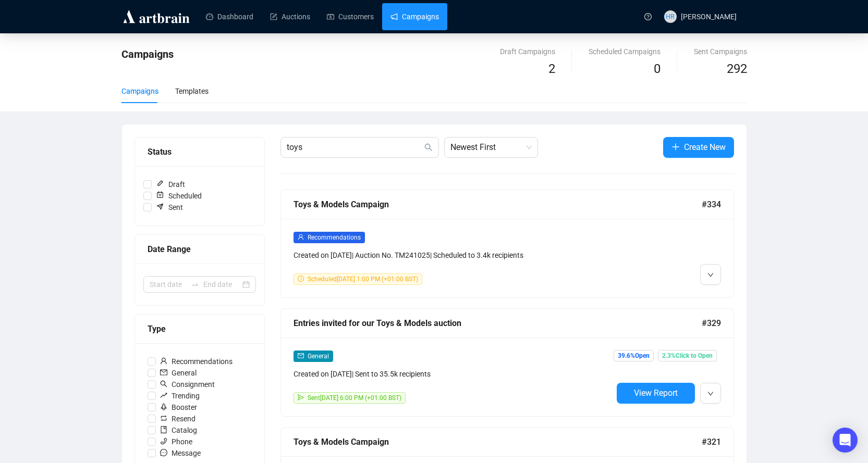 The image size is (868, 463). I want to click on span: phone, so click(164, 441).